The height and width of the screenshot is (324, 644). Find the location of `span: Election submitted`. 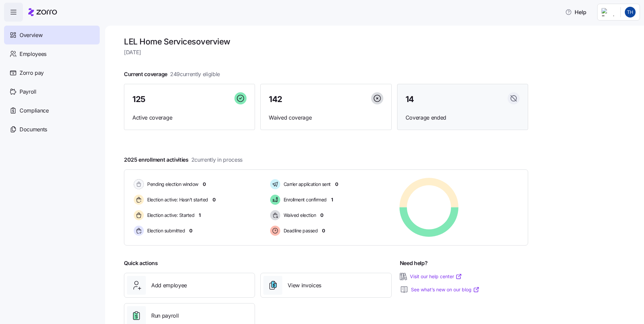

span: Election submitted is located at coordinates (165, 231).